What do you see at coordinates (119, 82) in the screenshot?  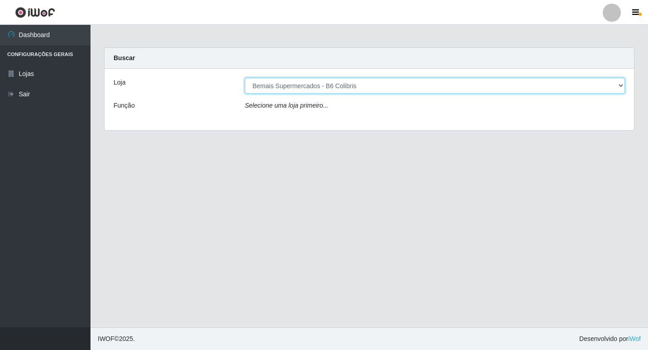 I see `label: Loja` at bounding box center [119, 82].